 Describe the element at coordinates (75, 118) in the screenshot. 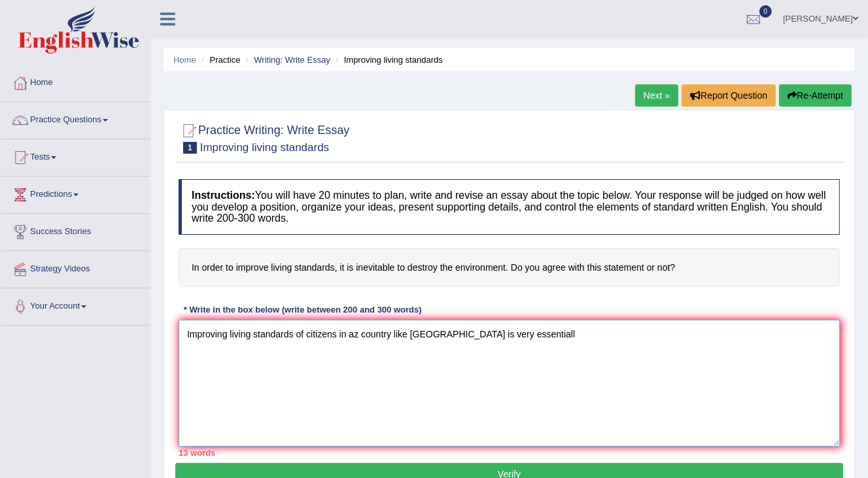

I see `a: Practice Questions` at that location.